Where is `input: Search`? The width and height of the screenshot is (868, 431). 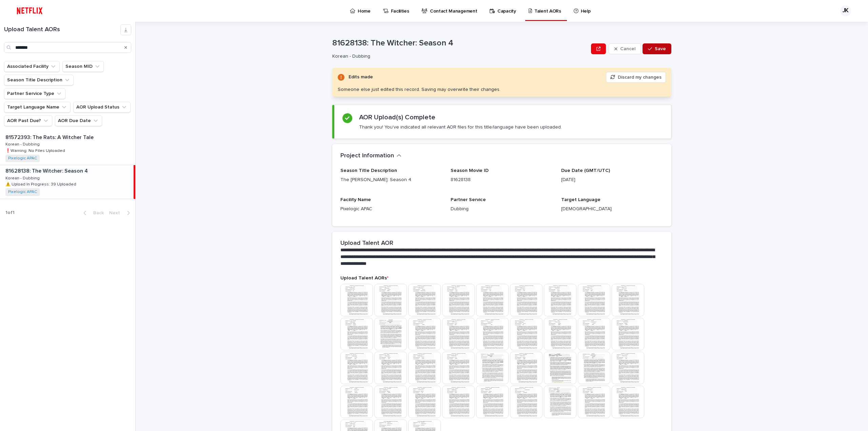
input: Search is located at coordinates (68, 47).